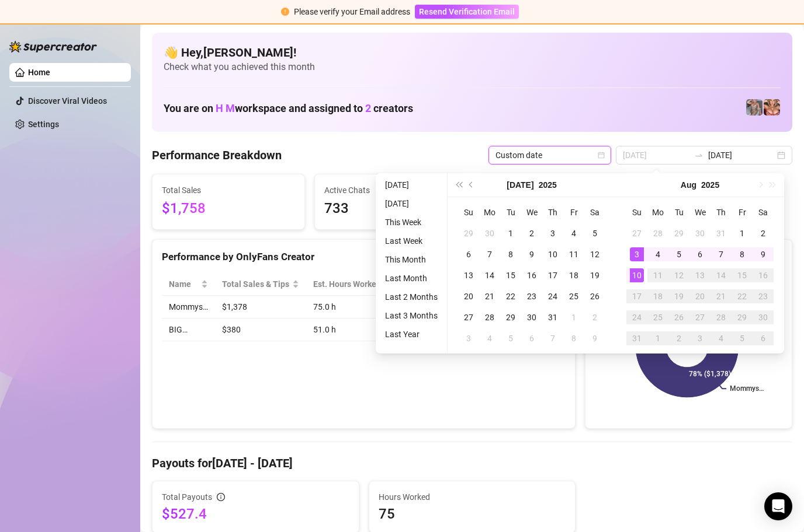 The width and height of the screenshot is (804, 532). Describe the element at coordinates (467, 12) in the screenshot. I see `span: Resend Verification Email` at that location.